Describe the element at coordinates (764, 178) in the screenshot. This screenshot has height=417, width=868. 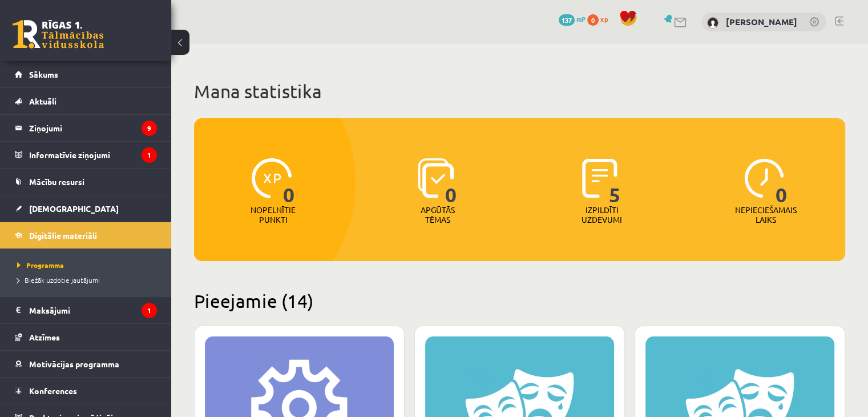
I see `img: icon-clock-7be60019b62300814b6bd22b8e044499b485619524d84068768e800edab66f18.svg` at that location.